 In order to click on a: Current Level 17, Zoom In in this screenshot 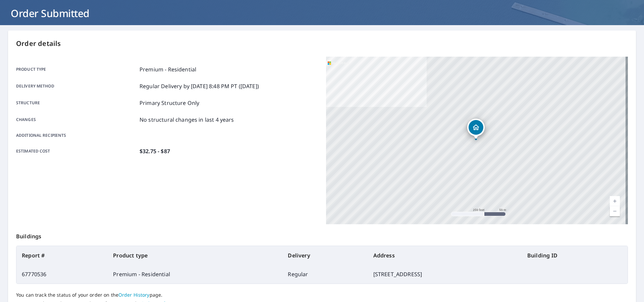, I will do `click(615, 201)`.